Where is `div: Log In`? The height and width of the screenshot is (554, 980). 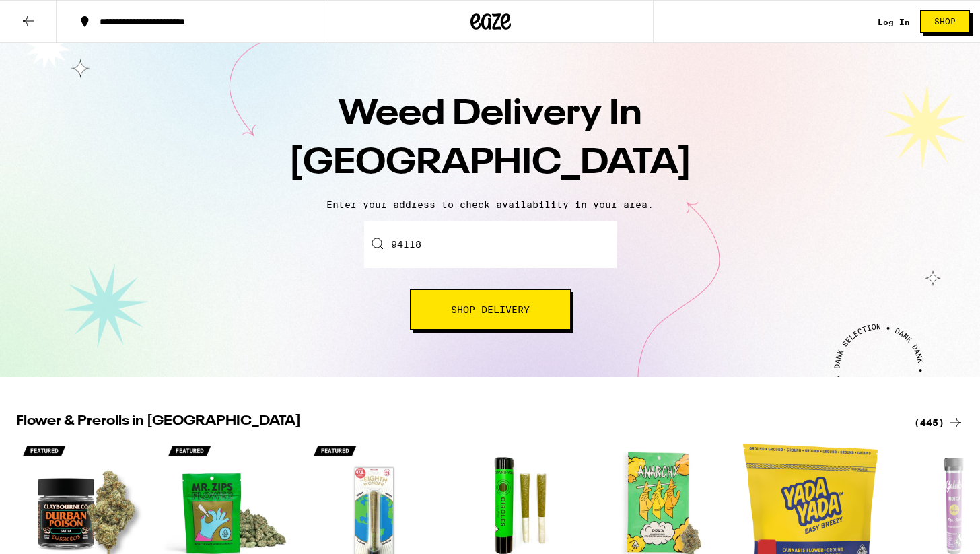 div: Log In is located at coordinates (894, 21).